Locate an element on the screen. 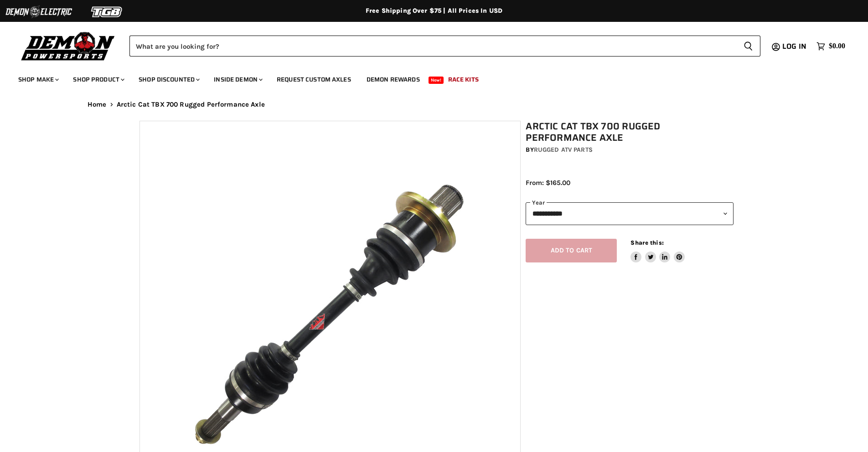  a: Shop Discounted is located at coordinates (168, 79).